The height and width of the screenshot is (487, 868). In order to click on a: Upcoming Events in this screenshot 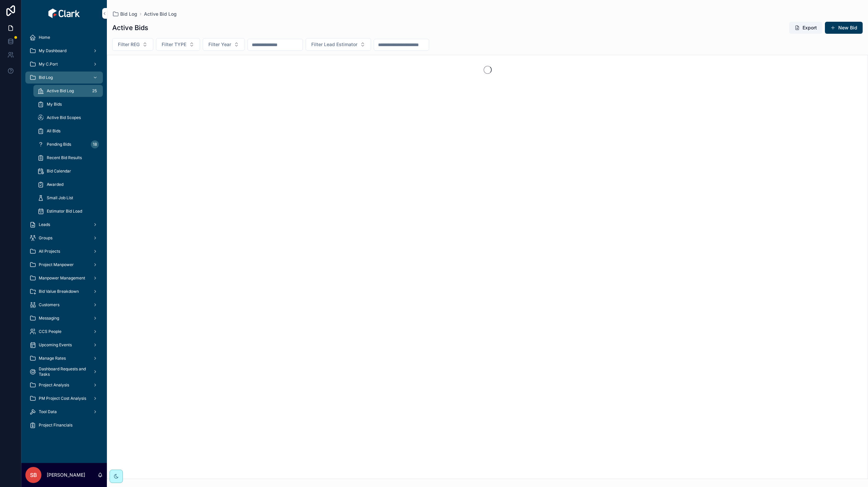, I will do `click(64, 345)`.